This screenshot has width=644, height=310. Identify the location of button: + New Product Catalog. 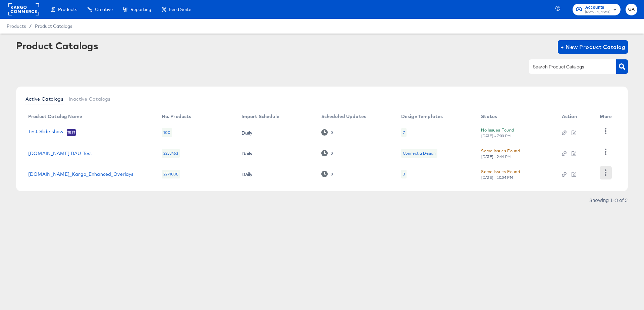
(592, 47).